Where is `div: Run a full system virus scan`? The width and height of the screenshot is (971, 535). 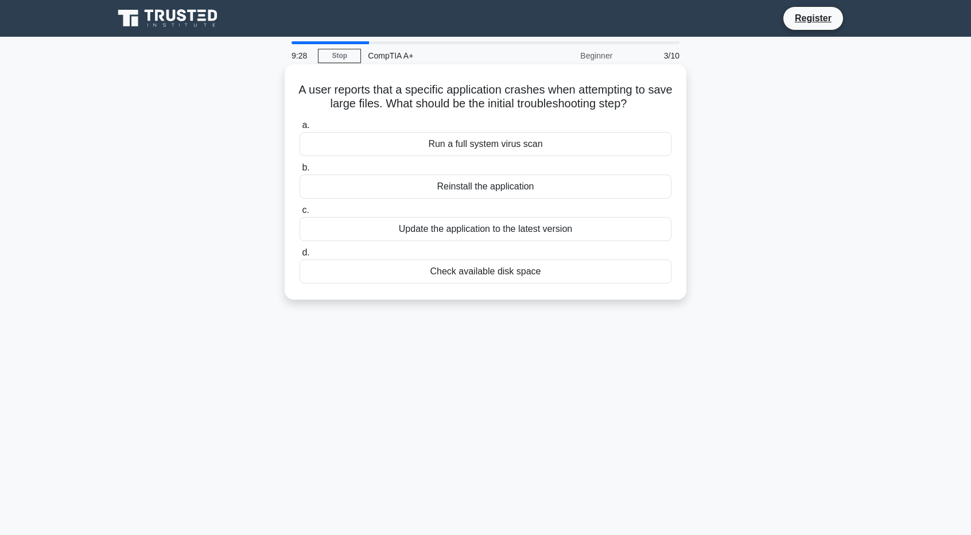 div: Run a full system virus scan is located at coordinates (486, 144).